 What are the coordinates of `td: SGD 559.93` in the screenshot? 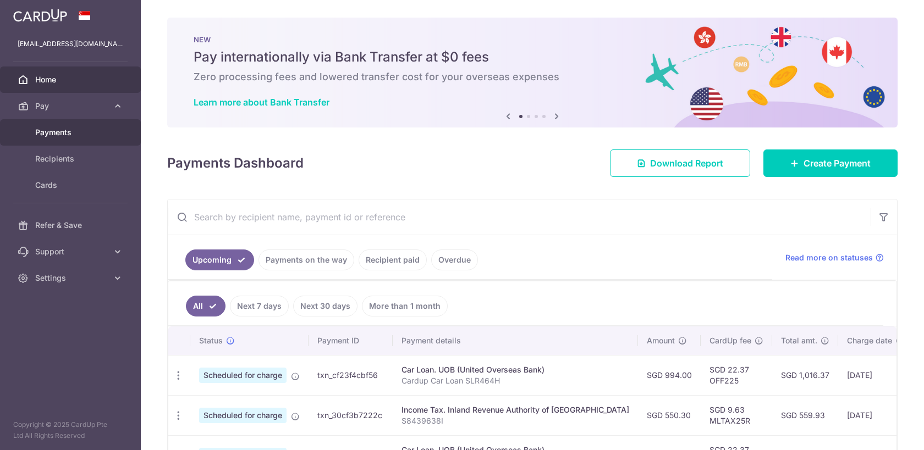 It's located at (805, 415).